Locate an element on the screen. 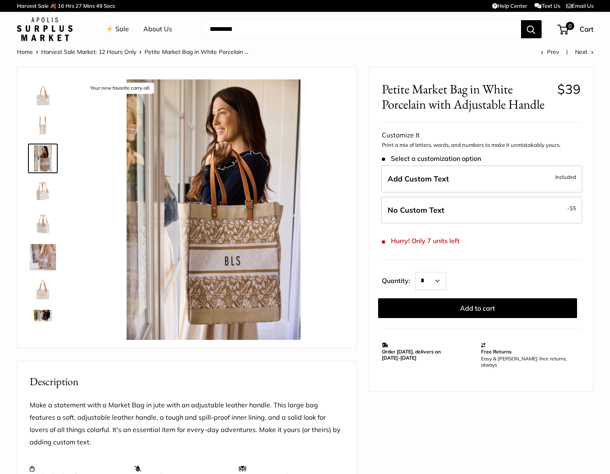  p: Make a statement with a Market Bag in jute with an adjustable leather handle. This large bag feat... is located at coordinates (186, 424).